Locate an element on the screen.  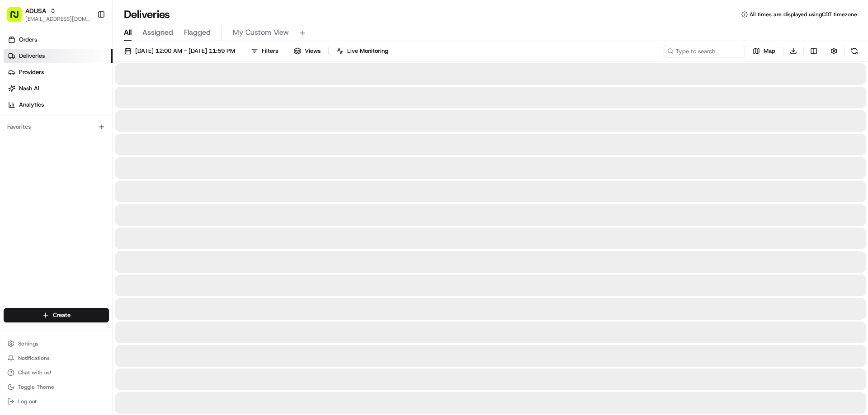
button: Notifications is located at coordinates (56, 358).